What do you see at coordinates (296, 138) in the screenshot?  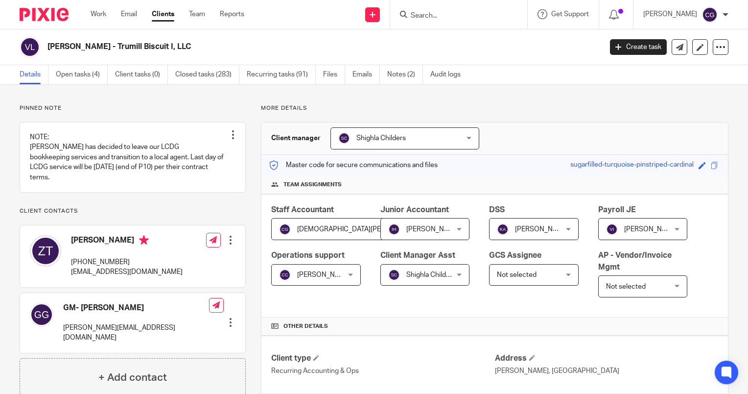 I see `h3: Client manager` at bounding box center [296, 138].